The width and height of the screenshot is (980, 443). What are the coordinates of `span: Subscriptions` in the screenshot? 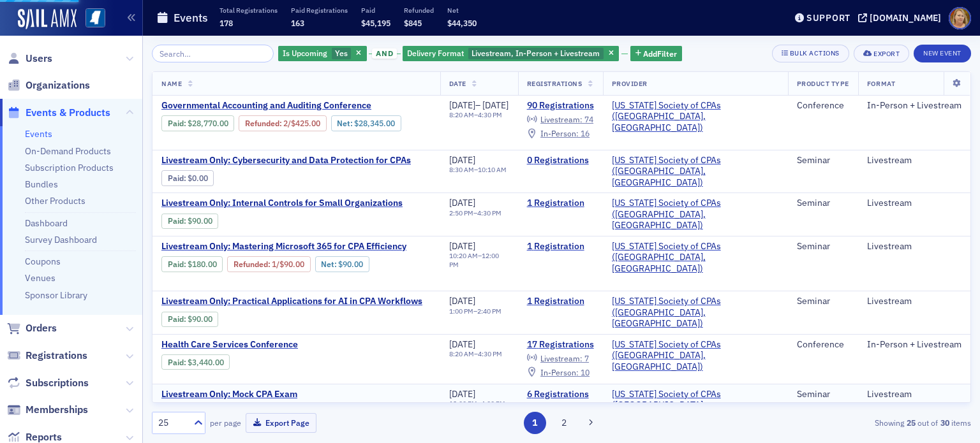 It's located at (57, 383).